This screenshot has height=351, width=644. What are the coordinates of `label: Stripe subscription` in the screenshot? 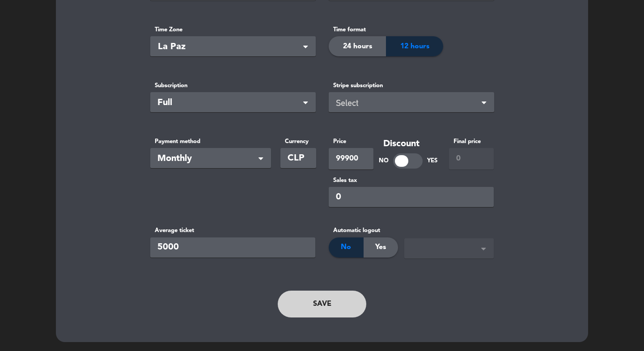 It's located at (411, 85).